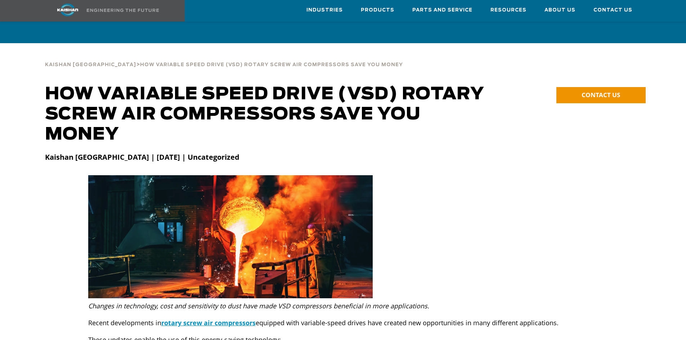 Image resolution: width=686 pixels, height=340 pixels. What do you see at coordinates (442, 10) in the screenshot?
I see `span: Parts and Service` at bounding box center [442, 10].